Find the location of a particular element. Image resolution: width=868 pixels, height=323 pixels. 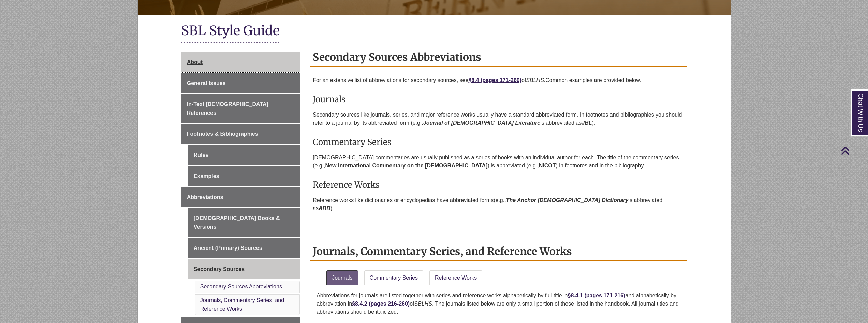

span: Footnotes & Bibliographies is located at coordinates (222, 133).